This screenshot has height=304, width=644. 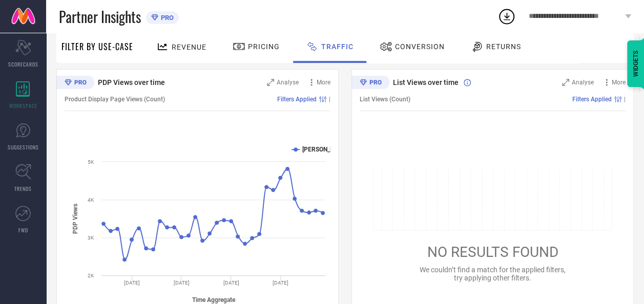 What do you see at coordinates (214, 300) in the screenshot?
I see `tspan: Time Aggregate` at bounding box center [214, 300].